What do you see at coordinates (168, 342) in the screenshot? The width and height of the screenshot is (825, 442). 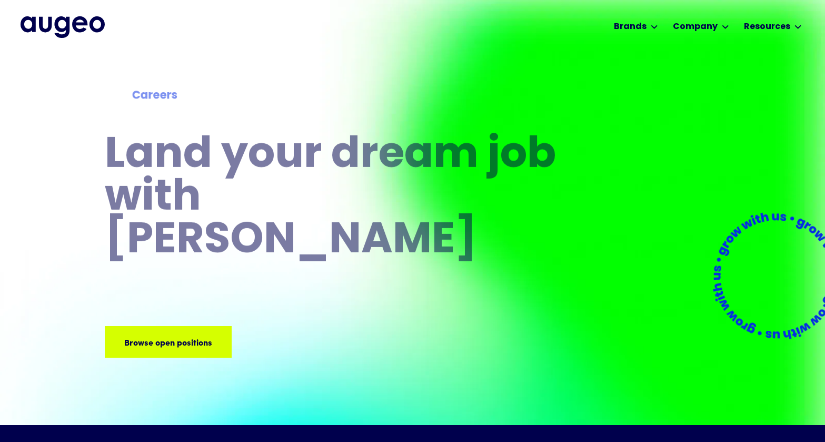 I see `a: Browse open positions` at bounding box center [168, 342].